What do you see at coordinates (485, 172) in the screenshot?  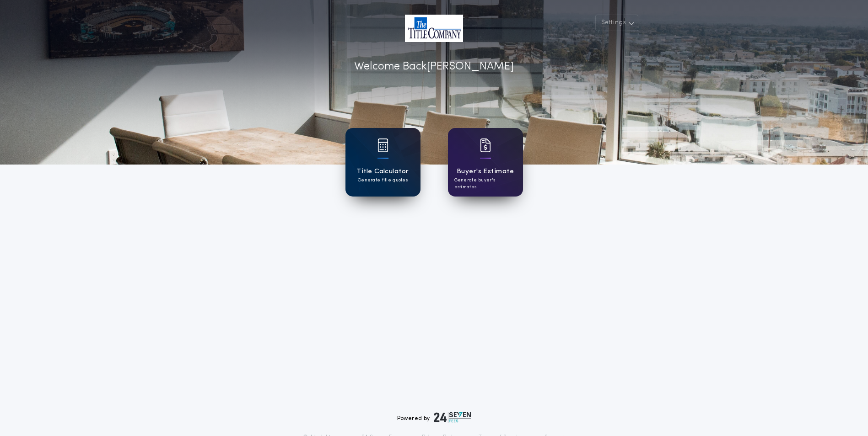 I see `h1: Buyer's Estimate` at bounding box center [485, 172].